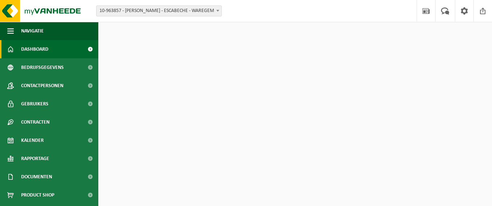 The height and width of the screenshot is (206, 492). What do you see at coordinates (36, 177) in the screenshot?
I see `span: Documenten` at bounding box center [36, 177].